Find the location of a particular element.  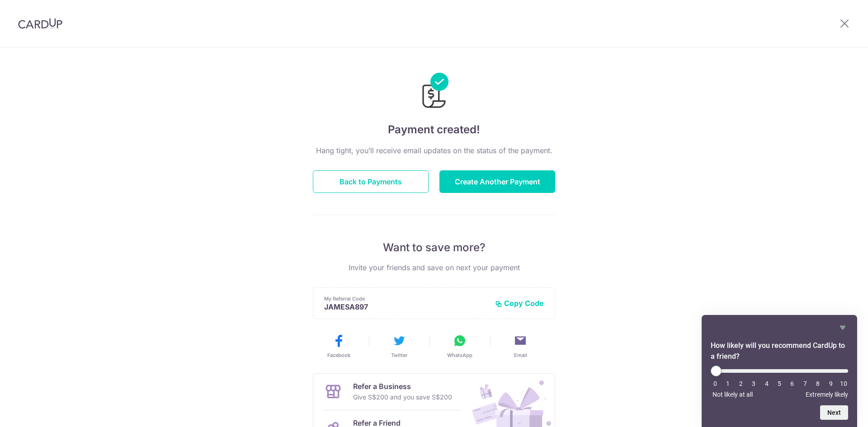

span: Not likely at all is located at coordinates (732, 395).